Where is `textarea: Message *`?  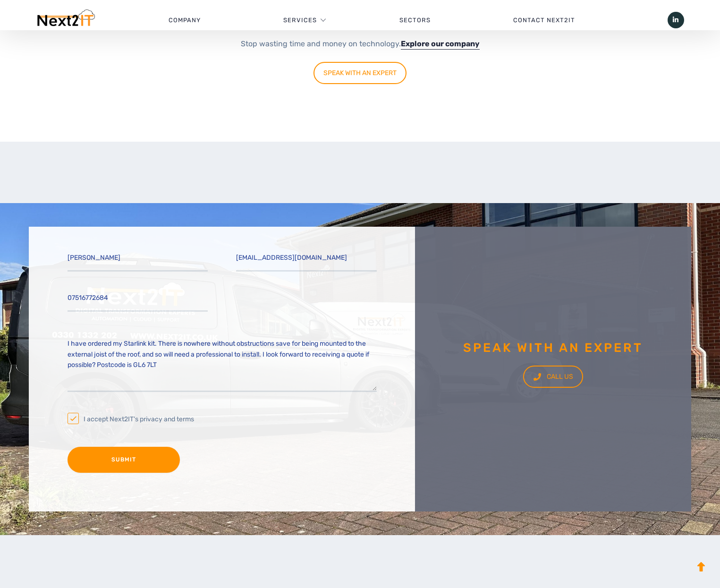 textarea: Message * is located at coordinates (222, 359).